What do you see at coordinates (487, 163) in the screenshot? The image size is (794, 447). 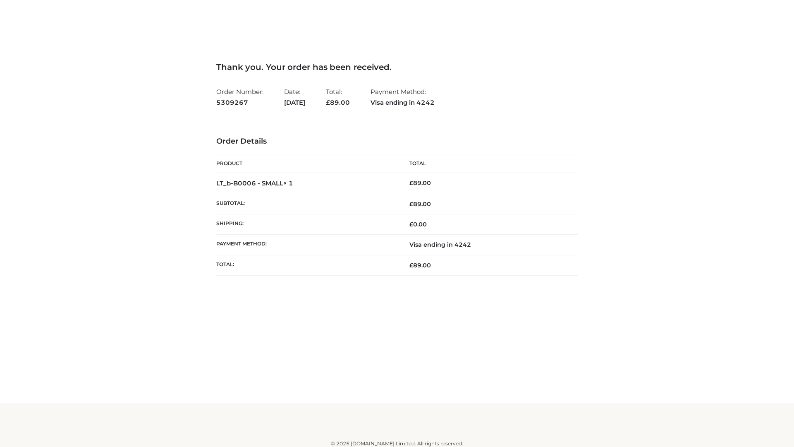 I see `th: Total` at bounding box center [487, 163].